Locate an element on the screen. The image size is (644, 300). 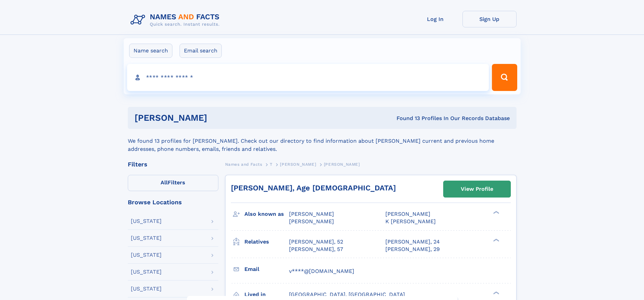
input: search input is located at coordinates (308, 77).